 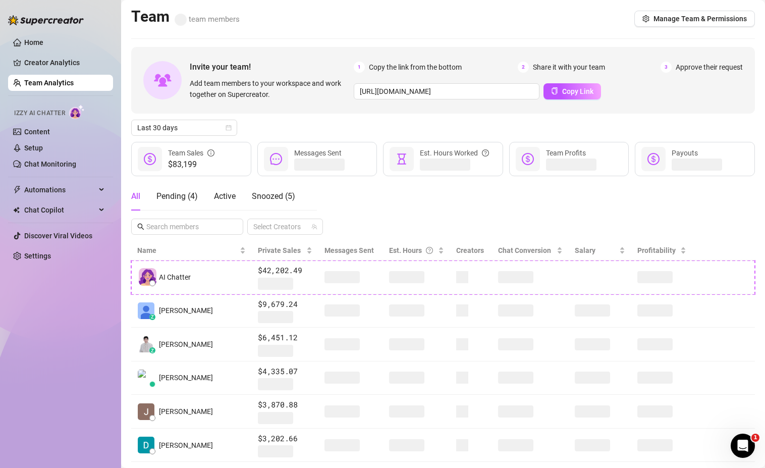 What do you see at coordinates (694, 19) in the screenshot?
I see `button: Manage Team & Permissions` at bounding box center [694, 19].